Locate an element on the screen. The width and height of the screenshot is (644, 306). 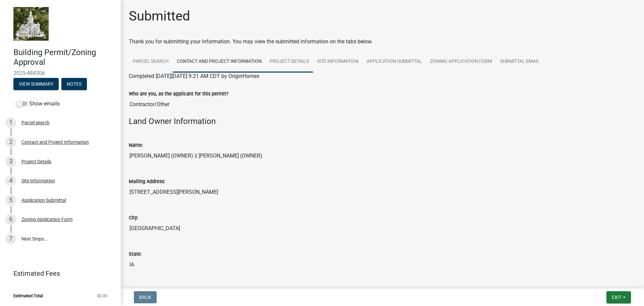
div: 2 is located at coordinates (11, 142).